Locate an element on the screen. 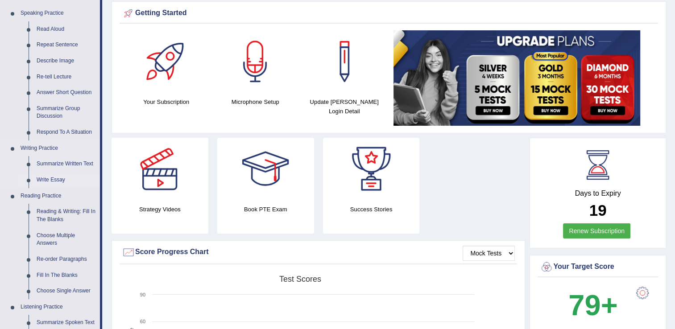 The image size is (675, 329). h4: Book PTE Exam is located at coordinates (266, 209).